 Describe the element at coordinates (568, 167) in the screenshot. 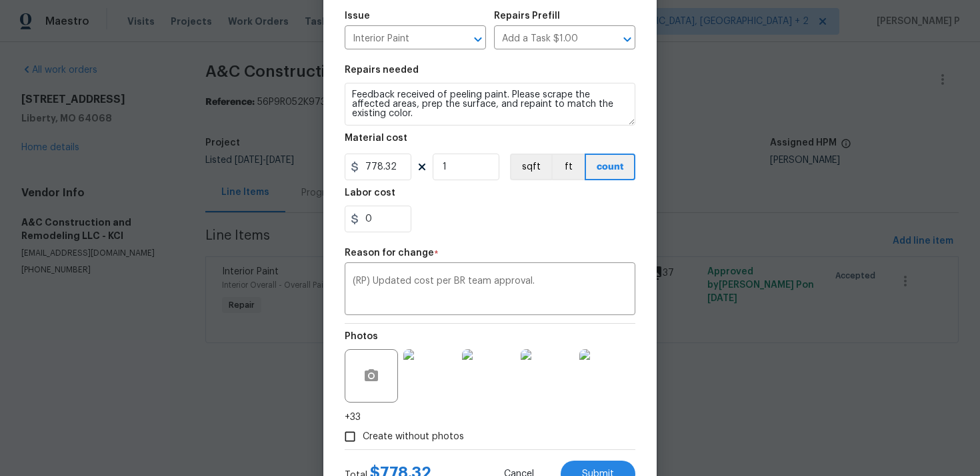

I see `button: ft` at that location.